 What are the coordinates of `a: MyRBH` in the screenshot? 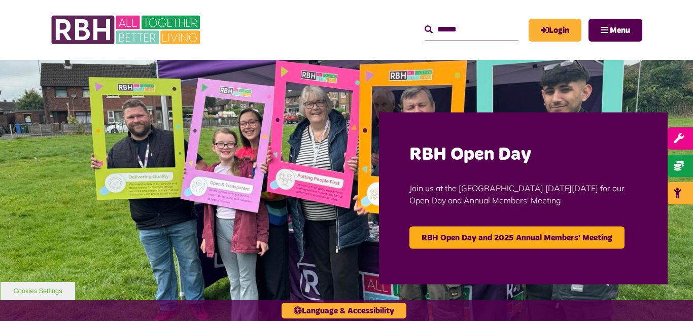 It's located at (555, 30).